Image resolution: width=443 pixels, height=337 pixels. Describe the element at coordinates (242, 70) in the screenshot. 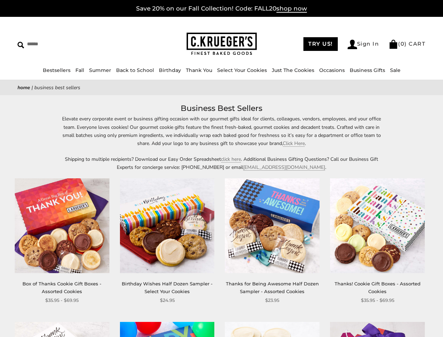

I see `a: Select Your Cookies` at that location.